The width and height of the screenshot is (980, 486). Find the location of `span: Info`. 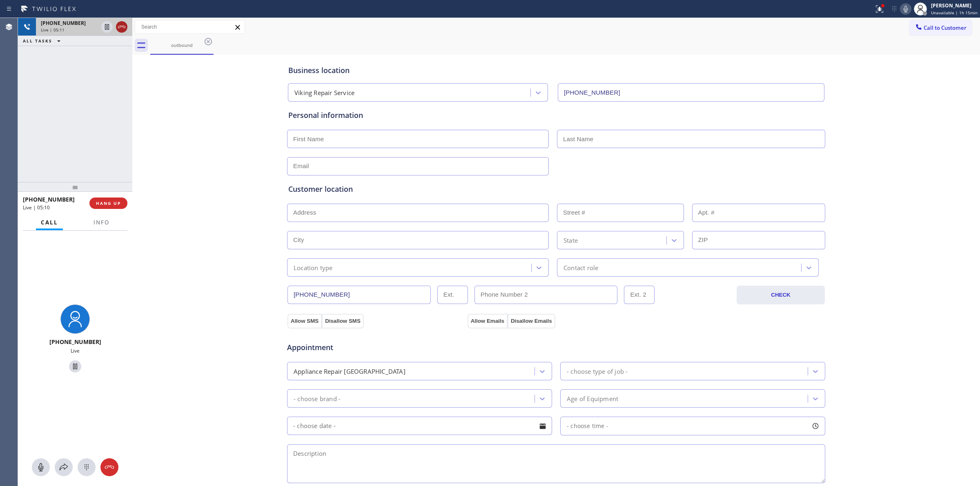

span: Info is located at coordinates (101, 223).